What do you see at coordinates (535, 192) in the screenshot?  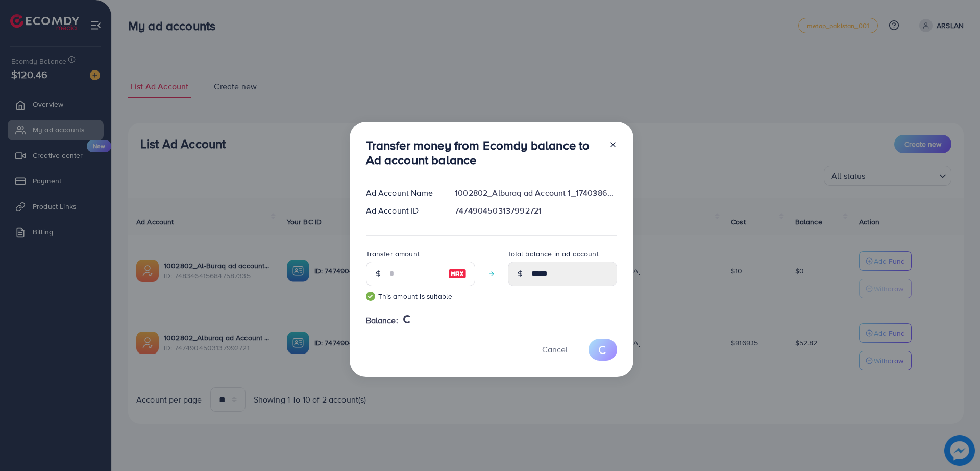 I see `div: 1002802_Alburaq ad Account 1_1740386843243` at bounding box center [535, 192].